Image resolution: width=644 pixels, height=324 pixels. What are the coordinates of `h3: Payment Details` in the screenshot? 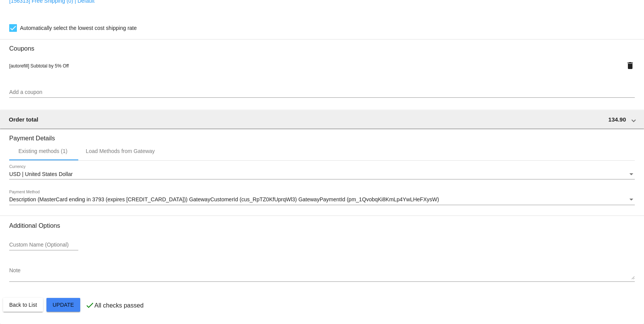 It's located at (322, 135).